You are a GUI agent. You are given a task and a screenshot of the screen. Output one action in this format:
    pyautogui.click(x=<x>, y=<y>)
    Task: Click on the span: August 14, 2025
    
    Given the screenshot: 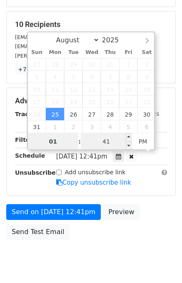 What is the action you would take?
    pyautogui.click(x=110, y=89)
    